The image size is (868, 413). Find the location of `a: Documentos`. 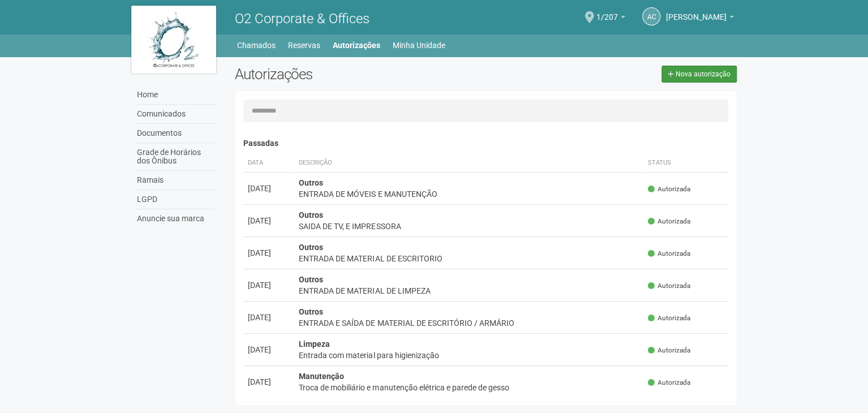

a: Documentos is located at coordinates (176, 134).